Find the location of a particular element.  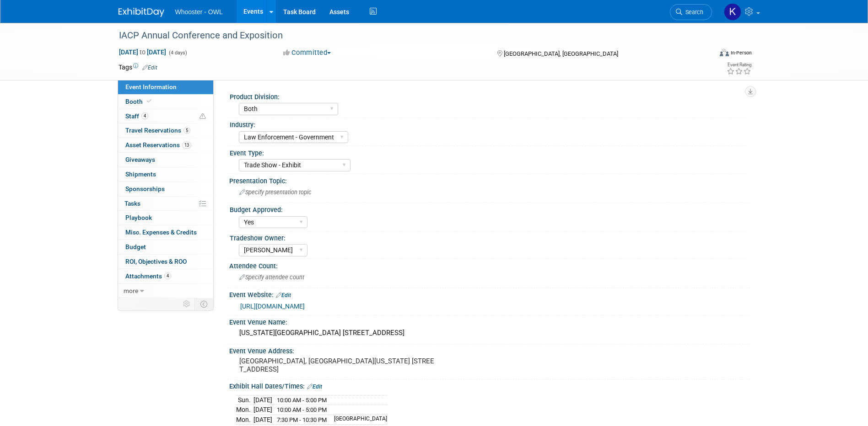

div: In-Person is located at coordinates (741, 53).